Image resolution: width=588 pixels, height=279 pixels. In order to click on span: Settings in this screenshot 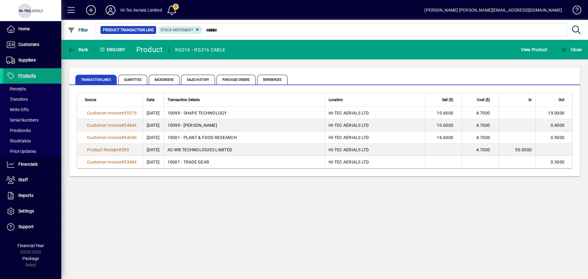, I will do `click(26, 211)`.